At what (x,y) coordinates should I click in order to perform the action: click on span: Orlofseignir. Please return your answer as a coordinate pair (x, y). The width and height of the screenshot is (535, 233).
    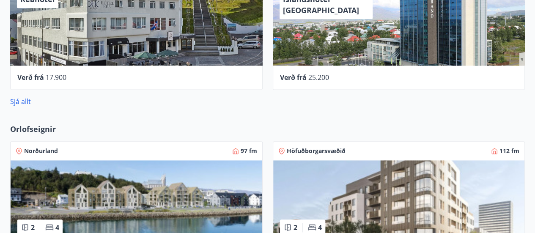
    Looking at the image, I should click on (33, 129).